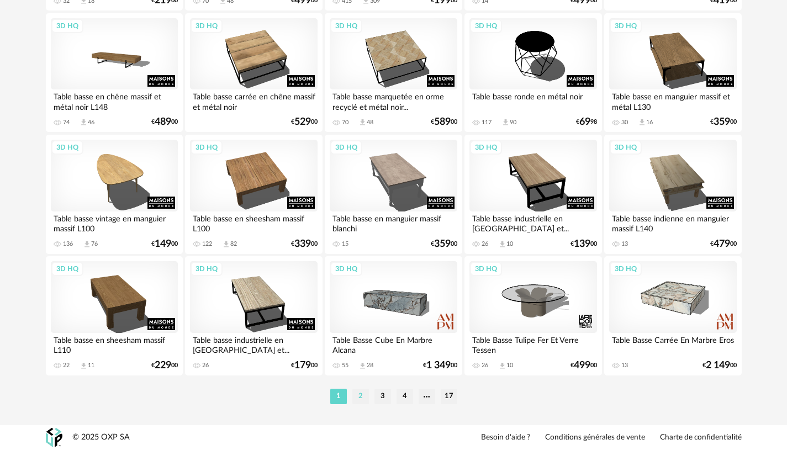  I want to click on div: Table basse carrée en chêne massif et métal noir, so click(254, 101).